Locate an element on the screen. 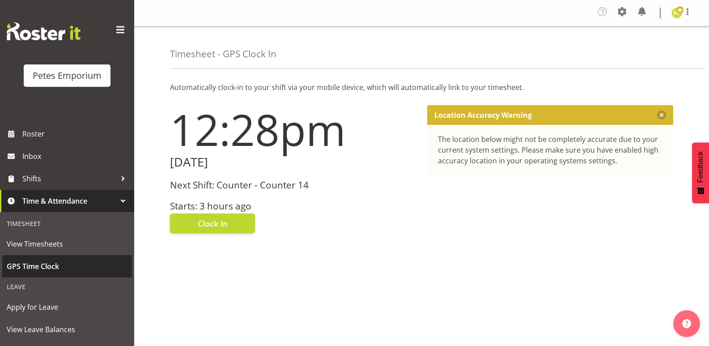 The image size is (709, 346). div: Petes Emporium is located at coordinates (67, 76).